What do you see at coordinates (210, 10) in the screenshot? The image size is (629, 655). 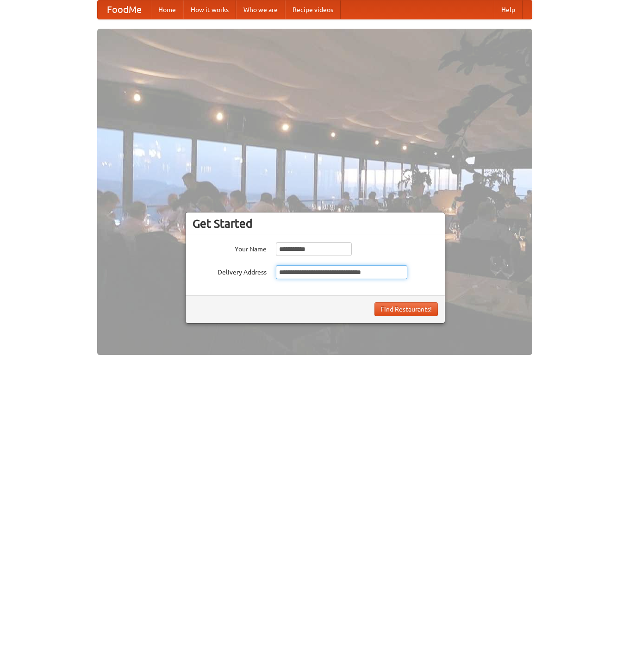 I see `a: How it works` at bounding box center [210, 10].